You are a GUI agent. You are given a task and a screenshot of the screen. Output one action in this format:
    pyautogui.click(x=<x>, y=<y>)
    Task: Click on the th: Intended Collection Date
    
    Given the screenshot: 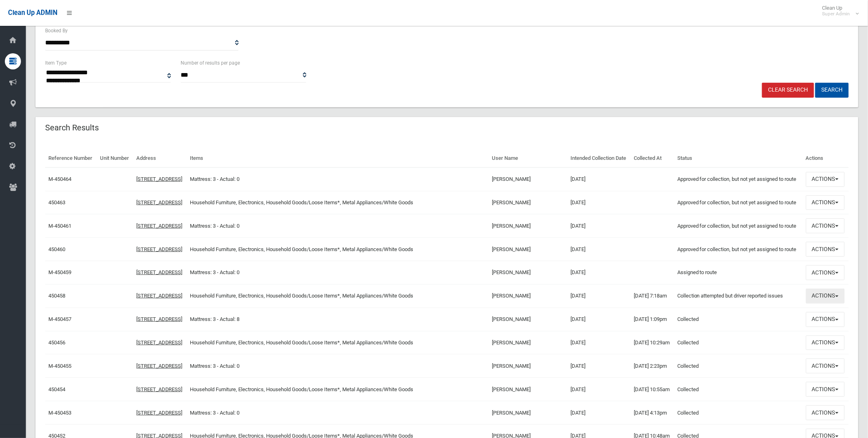 What is the action you would take?
    pyautogui.click(x=599, y=158)
    